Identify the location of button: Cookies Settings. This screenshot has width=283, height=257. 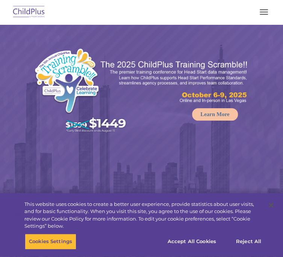
(50, 242).